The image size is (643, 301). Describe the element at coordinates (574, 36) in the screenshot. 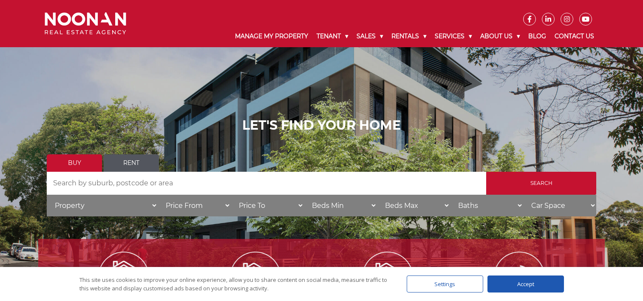

I see `a: Contact Us` at that location.